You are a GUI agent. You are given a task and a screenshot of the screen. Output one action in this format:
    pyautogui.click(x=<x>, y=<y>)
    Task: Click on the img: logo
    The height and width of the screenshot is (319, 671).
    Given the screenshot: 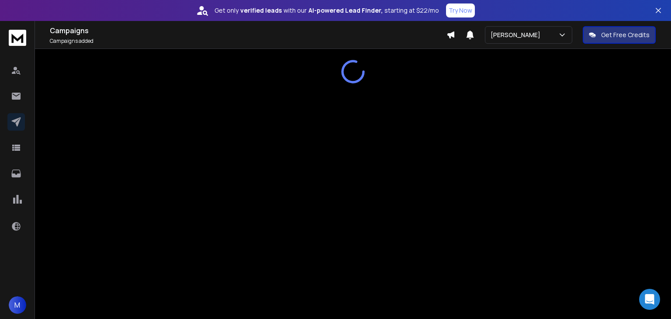 What is the action you would take?
    pyautogui.click(x=17, y=38)
    